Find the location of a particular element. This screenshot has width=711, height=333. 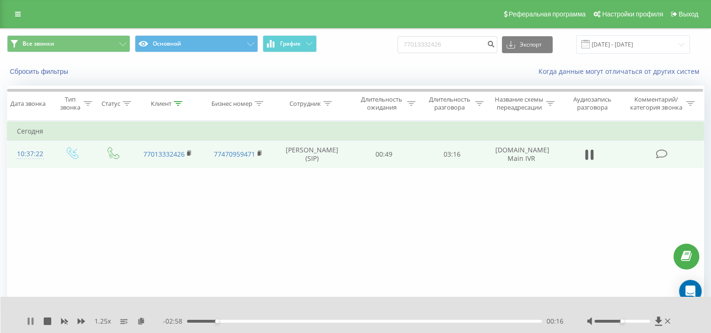

button: График is located at coordinates (289, 44).